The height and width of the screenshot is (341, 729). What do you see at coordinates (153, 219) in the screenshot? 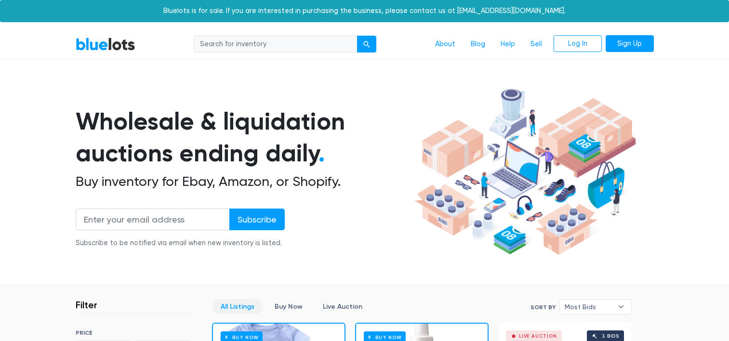
I see `input: Enter your email address` at bounding box center [153, 219].